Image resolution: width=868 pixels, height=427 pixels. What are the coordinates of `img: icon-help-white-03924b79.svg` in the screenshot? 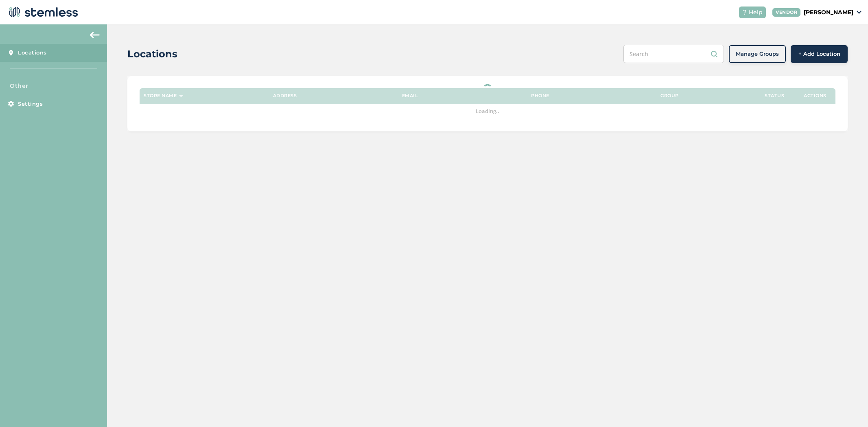 It's located at (745, 12).